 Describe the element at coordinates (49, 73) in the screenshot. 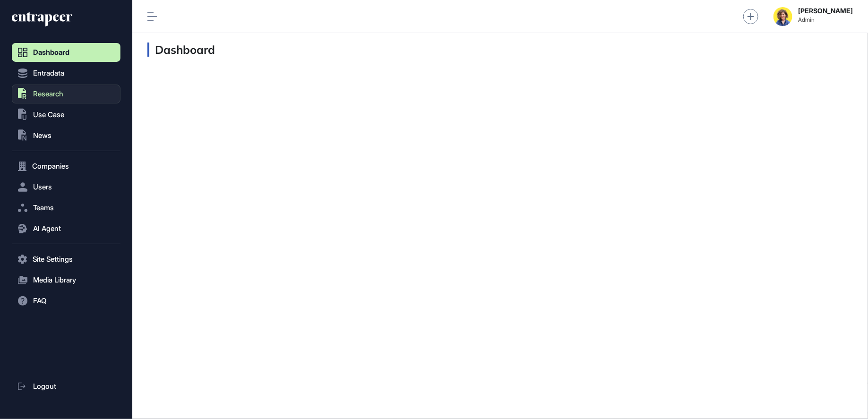

I see `span: Entradata` at that location.